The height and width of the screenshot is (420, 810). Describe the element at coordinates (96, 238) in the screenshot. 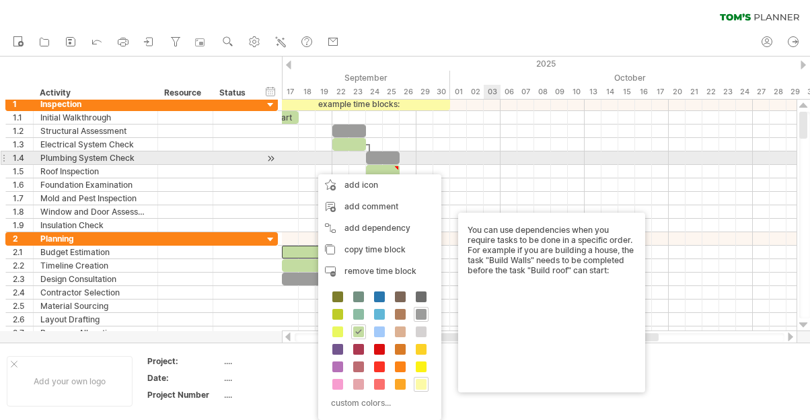

I see `div: Planning` at that location.